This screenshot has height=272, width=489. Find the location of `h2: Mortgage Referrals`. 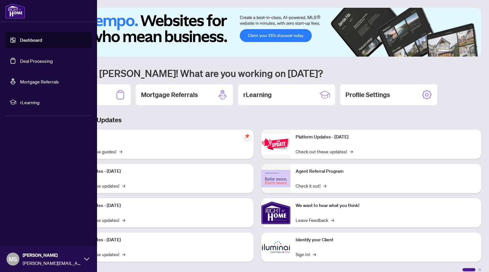

h2: Mortgage Referrals is located at coordinates (170, 95).